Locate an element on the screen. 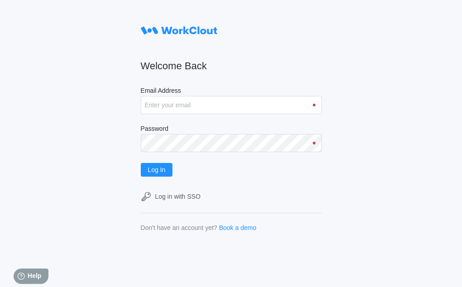 The width and height of the screenshot is (462, 287). button: Log In is located at coordinates (157, 170).